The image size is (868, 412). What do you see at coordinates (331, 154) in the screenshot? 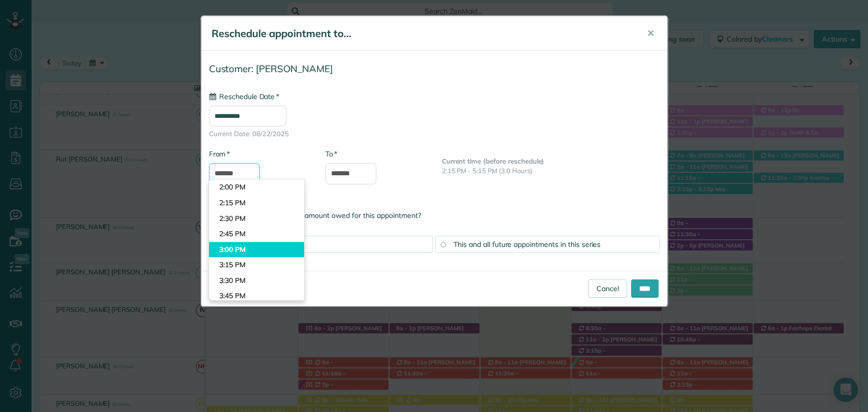
I see `label: To` at bounding box center [331, 154].